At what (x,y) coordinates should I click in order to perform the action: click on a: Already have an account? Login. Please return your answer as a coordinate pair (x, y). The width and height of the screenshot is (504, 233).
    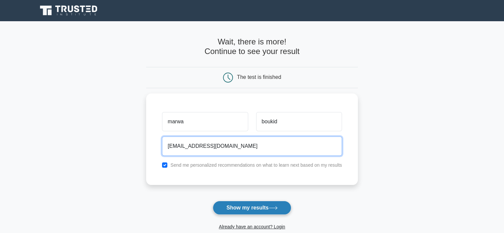
    Looking at the image, I should click on (252, 227).